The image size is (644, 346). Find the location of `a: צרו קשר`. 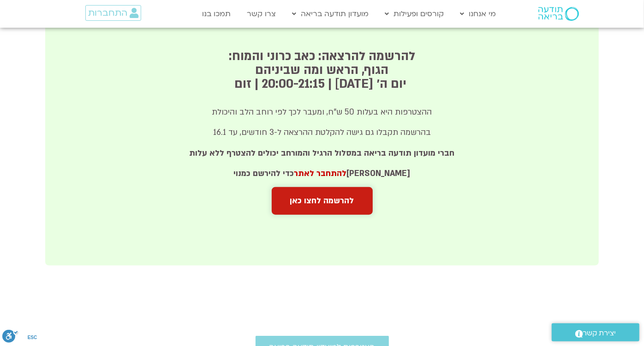

a: צרו קשר is located at coordinates (261, 14).